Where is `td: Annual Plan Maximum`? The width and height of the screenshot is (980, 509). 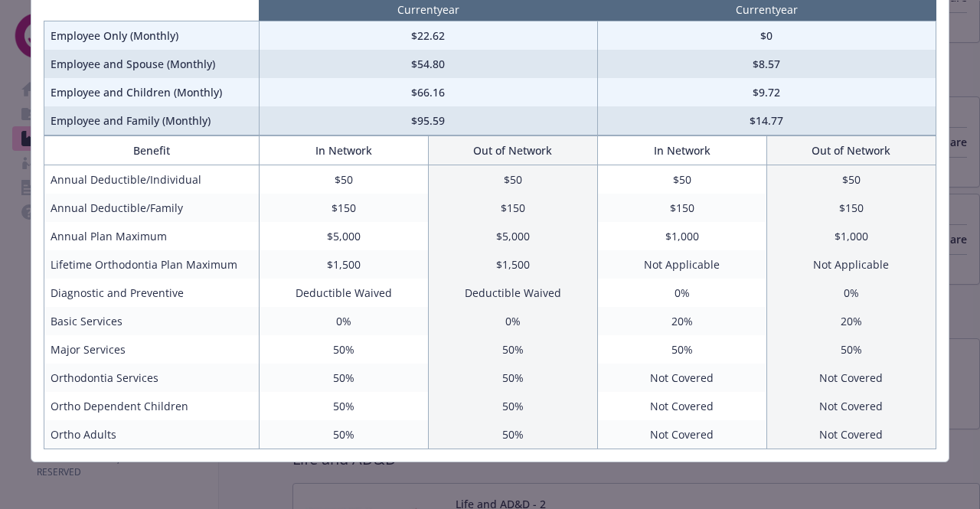
td: Annual Plan Maximum is located at coordinates (152, 236).